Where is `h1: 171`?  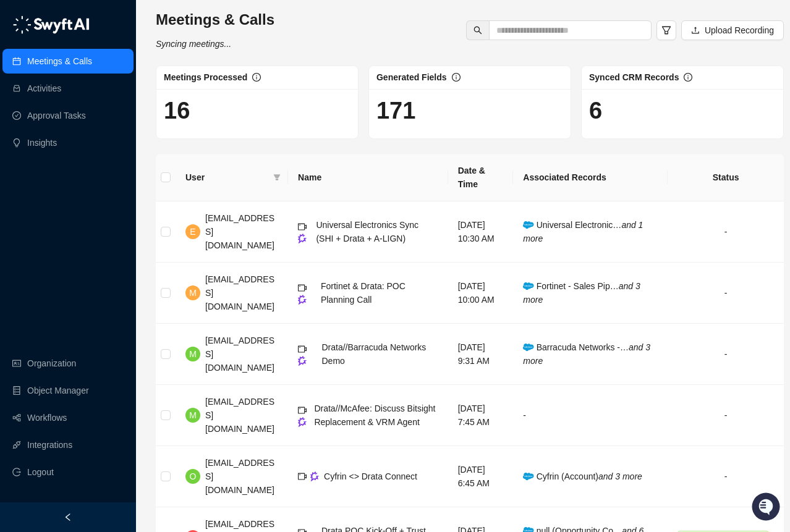 h1: 171 is located at coordinates (470, 111).